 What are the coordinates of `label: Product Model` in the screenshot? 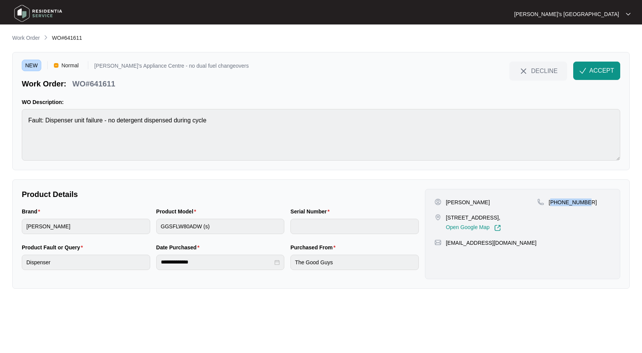 It's located at (178, 211).